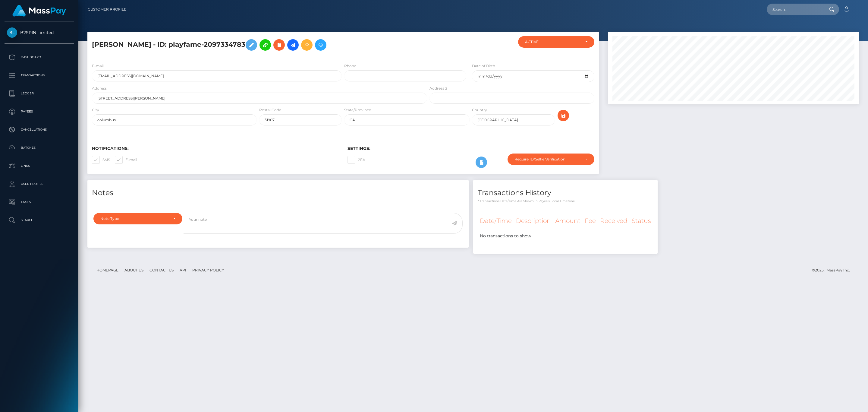 The width and height of the screenshot is (868, 412). Describe the element at coordinates (350, 66) in the screenshot. I see `label: Phone` at that location.